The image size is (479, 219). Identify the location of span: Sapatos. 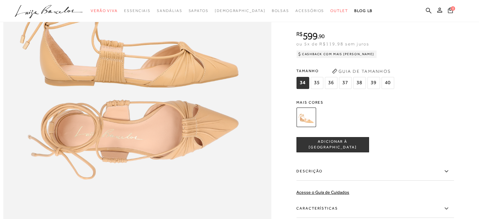
(198, 11).